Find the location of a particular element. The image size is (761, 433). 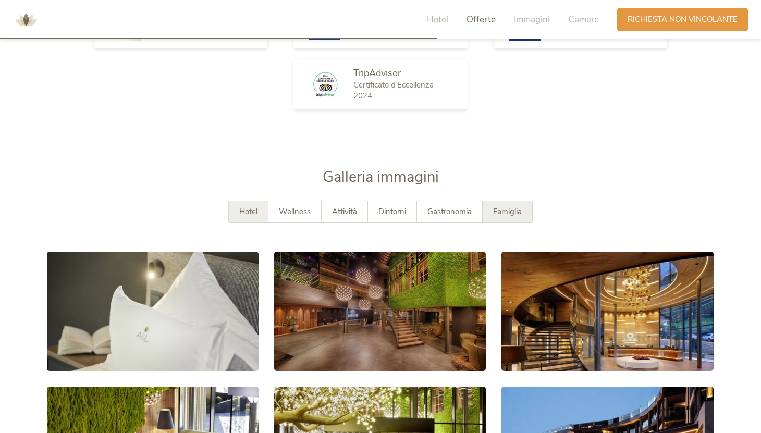

span: Wellness is located at coordinates (294, 212).